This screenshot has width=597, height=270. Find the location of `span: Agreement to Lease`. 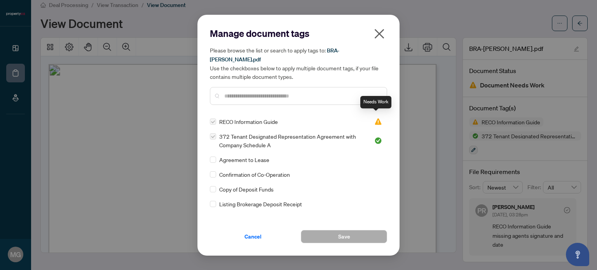

span: Agreement to Lease is located at coordinates (244, 160).